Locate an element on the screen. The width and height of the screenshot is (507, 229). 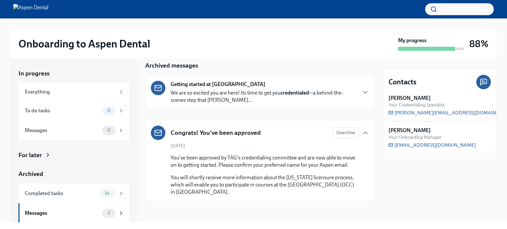
h2: Onboarding to Aspen Dental is located at coordinates (84, 44).